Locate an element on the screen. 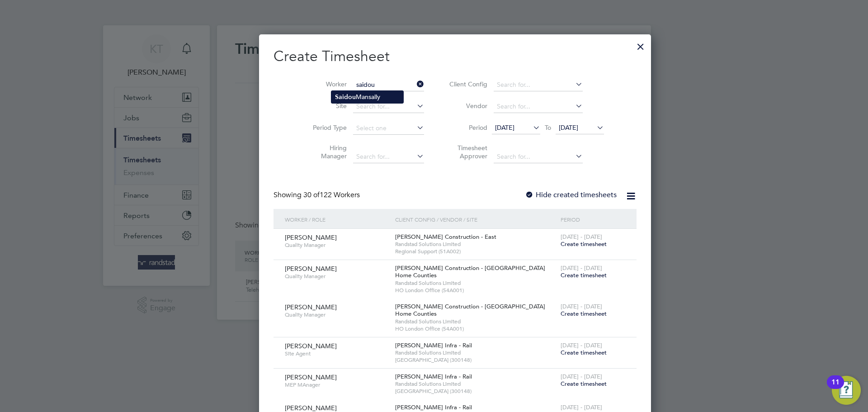 Image resolution: width=868 pixels, height=412 pixels. label: Period is located at coordinates (467, 128).